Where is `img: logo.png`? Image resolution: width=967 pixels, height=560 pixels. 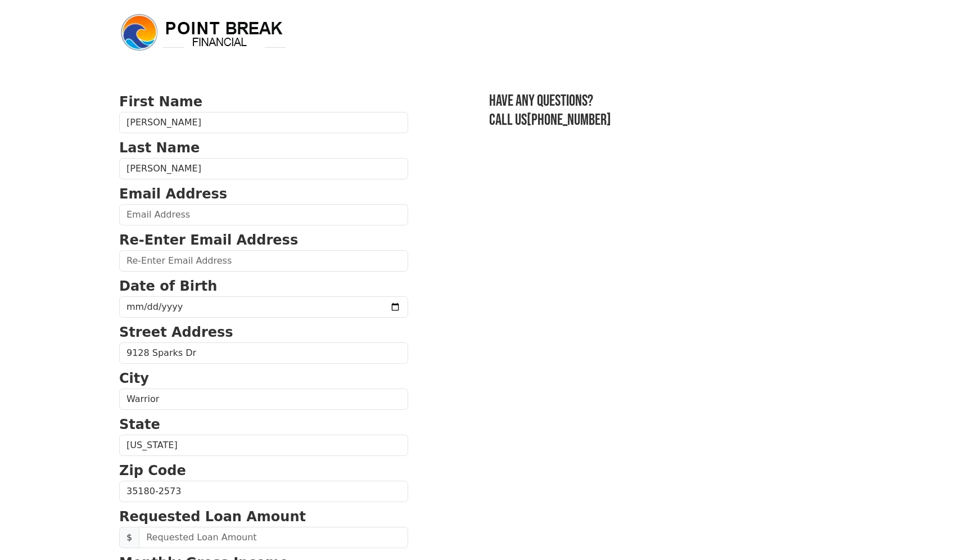
img: logo.png is located at coordinates (204, 32).